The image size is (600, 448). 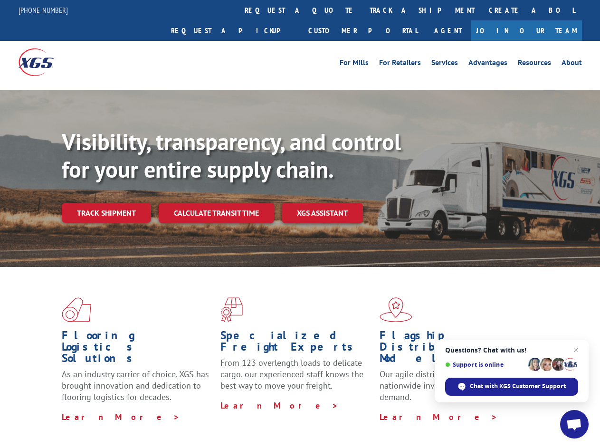 I want to click on a: Services, so click(x=444, y=64).